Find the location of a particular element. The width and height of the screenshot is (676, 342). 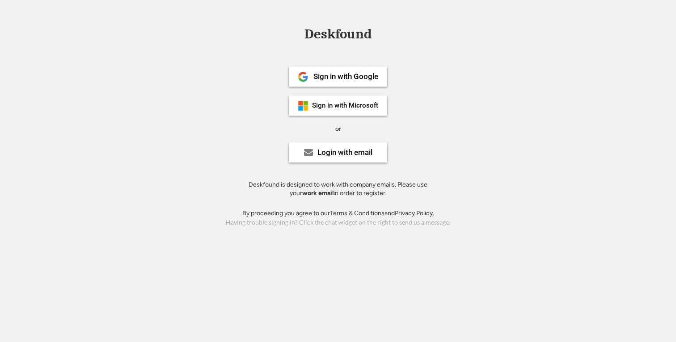

div: Deskfound is located at coordinates (338, 34).